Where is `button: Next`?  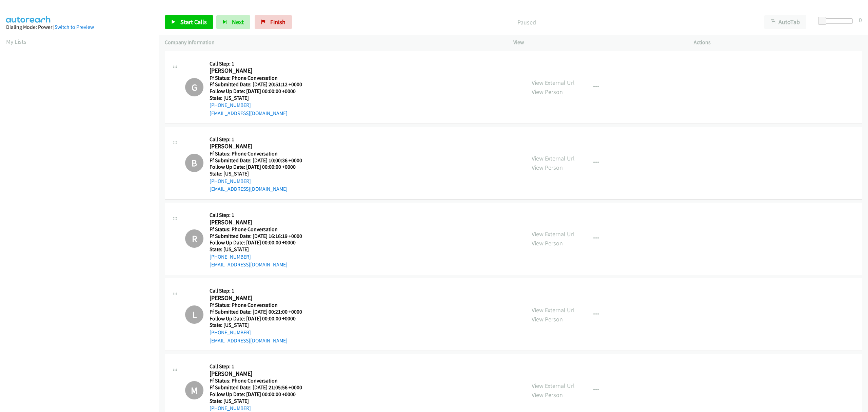 button: Next is located at coordinates (233, 22).